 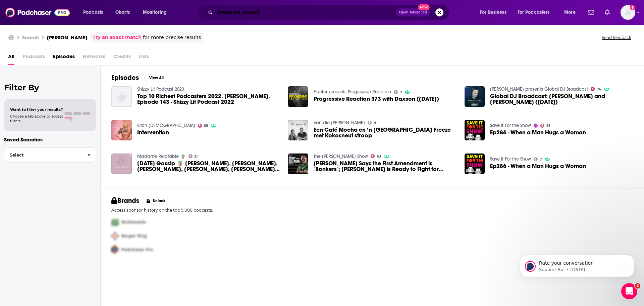 What do you see at coordinates (153, 132) in the screenshot?
I see `span: Intervention` at bounding box center [153, 132].